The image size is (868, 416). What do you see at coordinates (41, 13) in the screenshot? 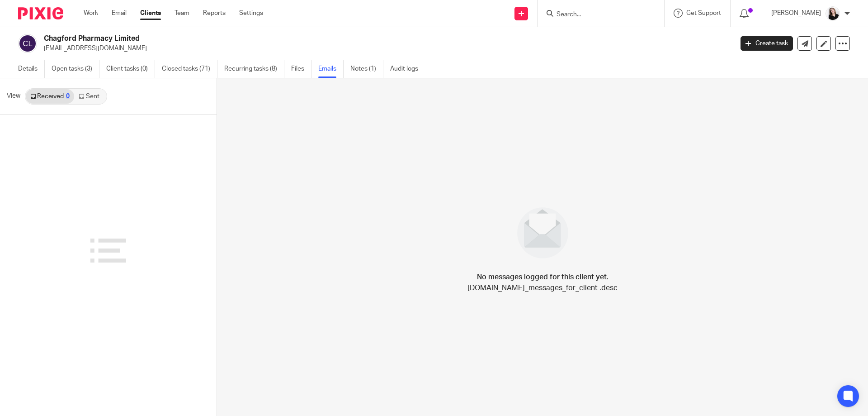
I see `img: Pixie` at bounding box center [41, 13].